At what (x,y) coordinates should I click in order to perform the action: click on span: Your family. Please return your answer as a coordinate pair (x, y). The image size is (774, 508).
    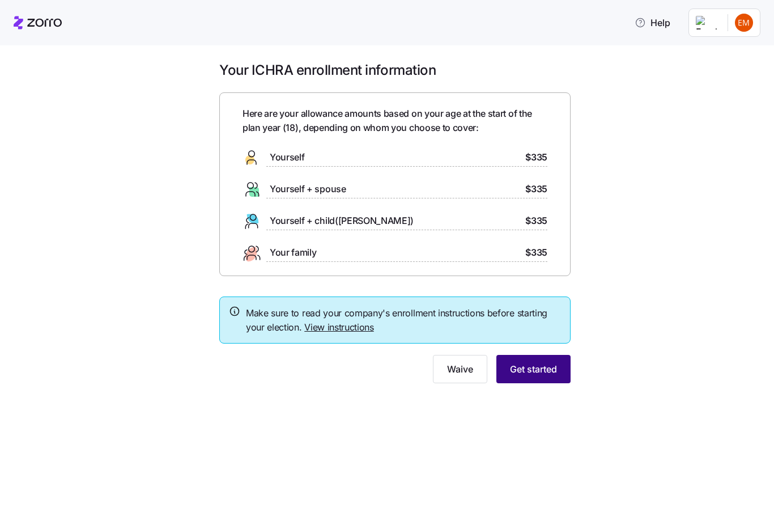
    Looking at the image, I should click on (293, 252).